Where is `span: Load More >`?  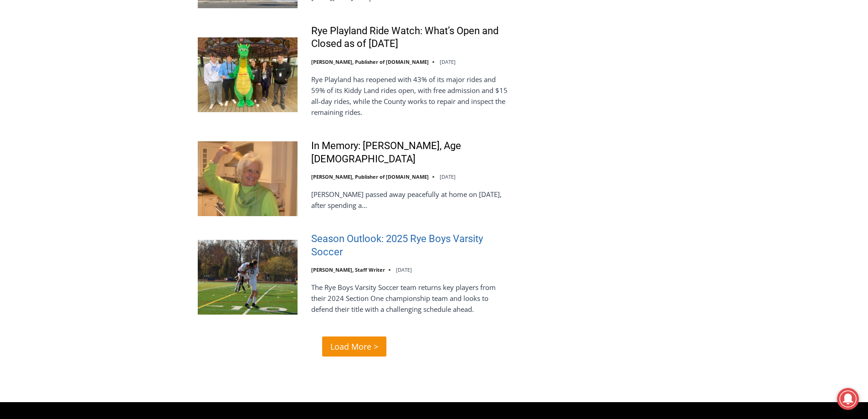
span: Load More > is located at coordinates (354, 347).